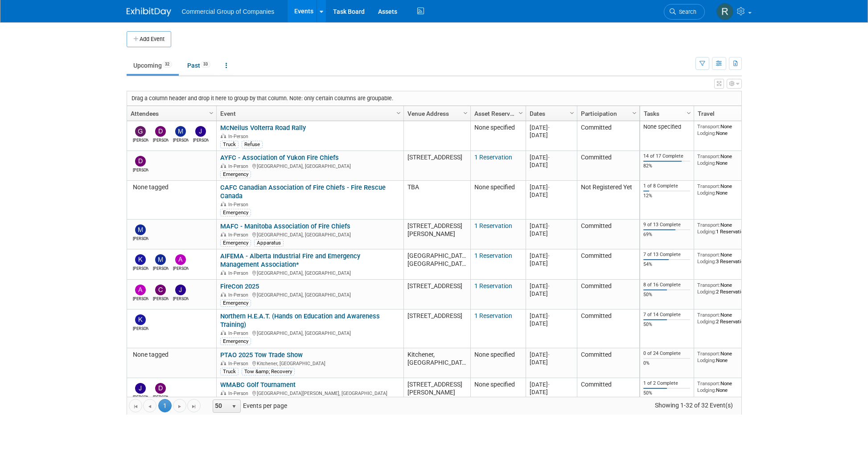  Describe the element at coordinates (667, 255) in the screenshot. I see `div: 7 of 13 Complete` at that location.